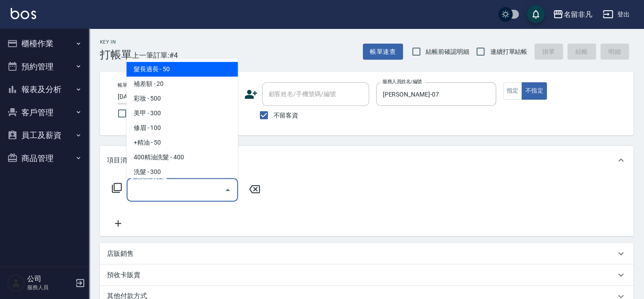 The height and width of the screenshot is (299, 644). Describe the element at coordinates (578, 14) in the screenshot. I see `div: 名留非凡` at that location.